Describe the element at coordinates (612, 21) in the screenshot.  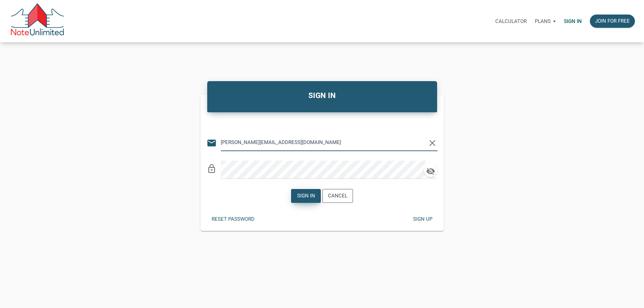
I see `button: Join for free` at that location.